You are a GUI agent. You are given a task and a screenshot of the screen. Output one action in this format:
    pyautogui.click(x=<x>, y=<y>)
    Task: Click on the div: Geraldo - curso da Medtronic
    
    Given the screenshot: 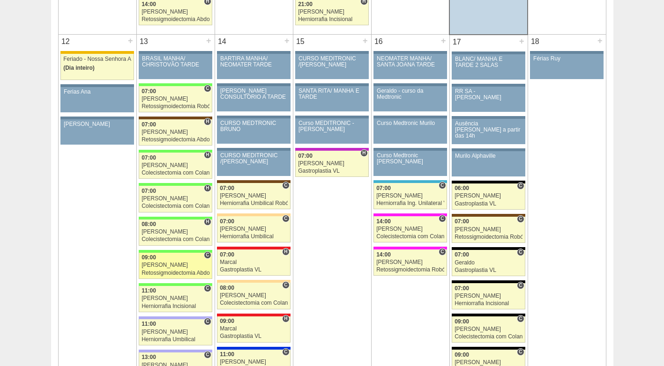 What is the action you would take?
    pyautogui.click(x=410, y=94)
    